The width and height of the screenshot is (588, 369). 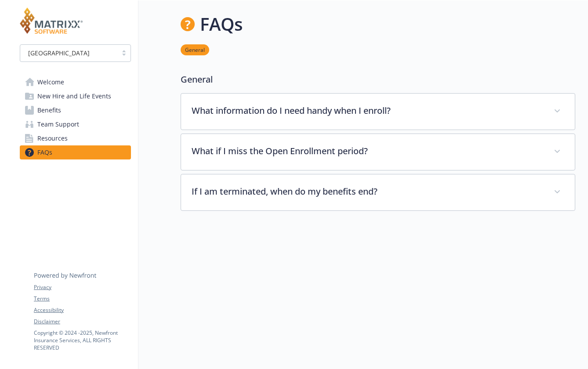 I want to click on a: FAQs, so click(x=75, y=153).